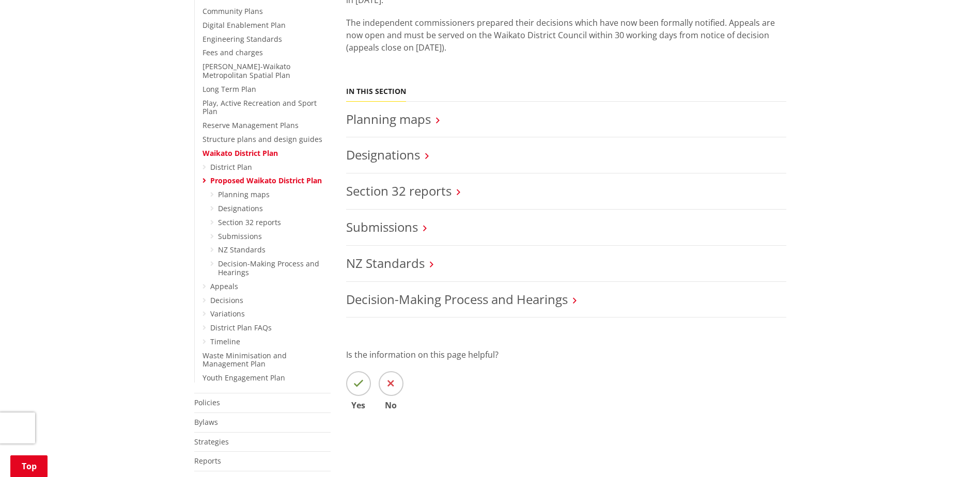  I want to click on a: Fees and charges, so click(232, 52).